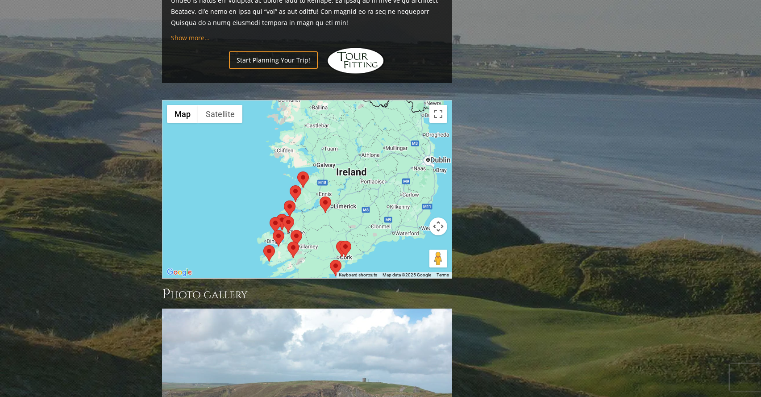  I want to click on a: Open this area in Google Maps (opens a new window), so click(180, 272).